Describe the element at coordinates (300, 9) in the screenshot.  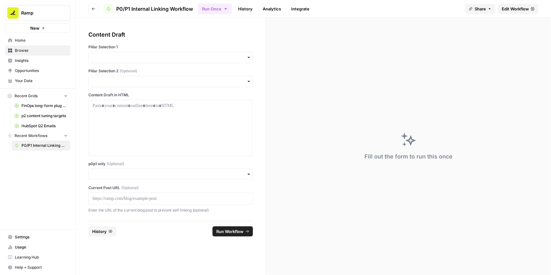
I see `a: Integrate` at that location.